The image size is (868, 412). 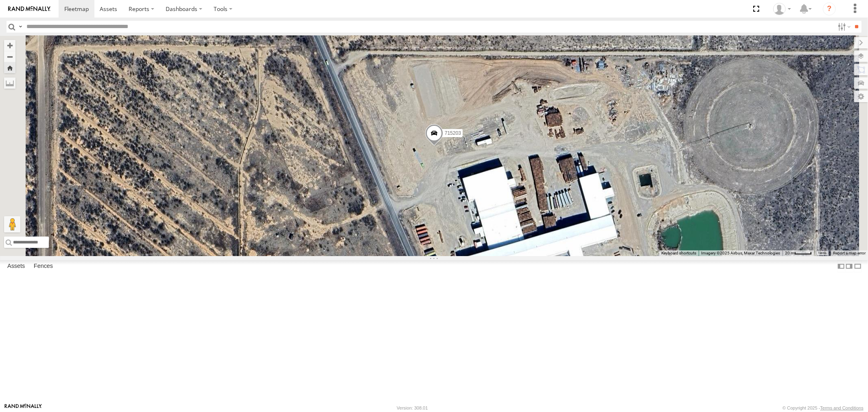 I want to click on div: Jason Ham, so click(x=782, y=9).